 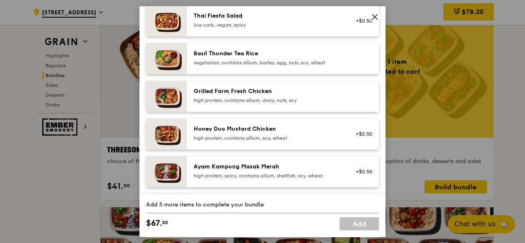 I want to click on div: low carb, vegan, spicy, so click(x=267, y=25).